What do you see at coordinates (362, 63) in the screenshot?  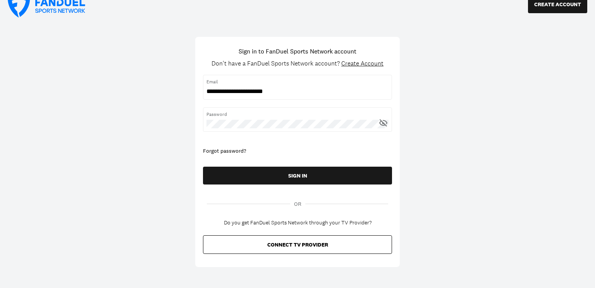 I see `span: Create Account` at bounding box center [362, 63].